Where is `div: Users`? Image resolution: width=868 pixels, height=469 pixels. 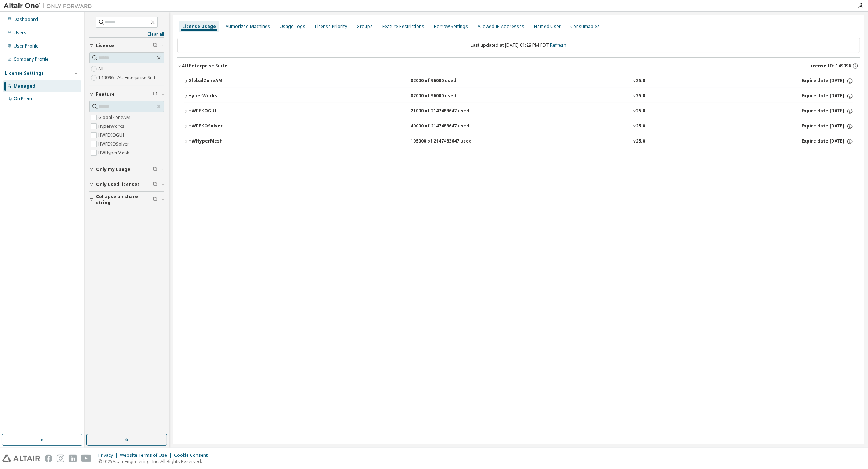
div: Users is located at coordinates (20, 33).